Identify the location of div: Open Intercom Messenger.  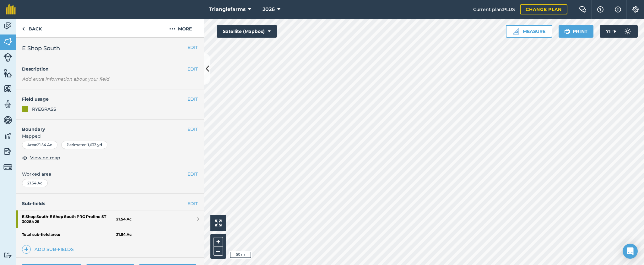
(630, 252).